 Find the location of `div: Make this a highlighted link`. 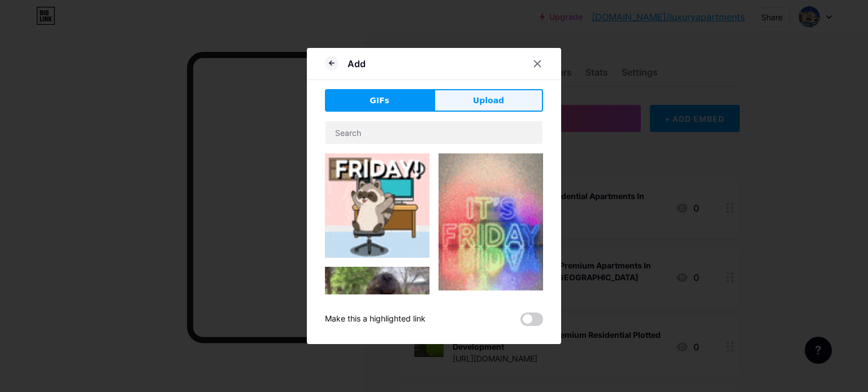

div: Make this a highlighted link is located at coordinates (375, 320).